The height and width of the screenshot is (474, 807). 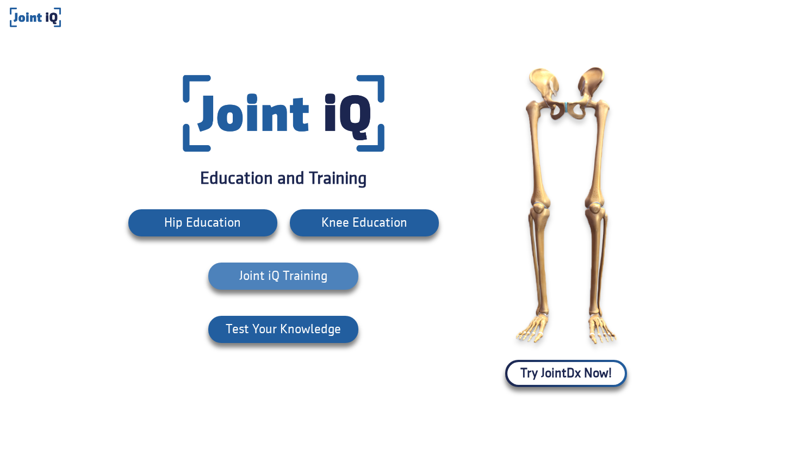 What do you see at coordinates (283, 179) in the screenshot?
I see `h3: Education and Training` at bounding box center [283, 179].